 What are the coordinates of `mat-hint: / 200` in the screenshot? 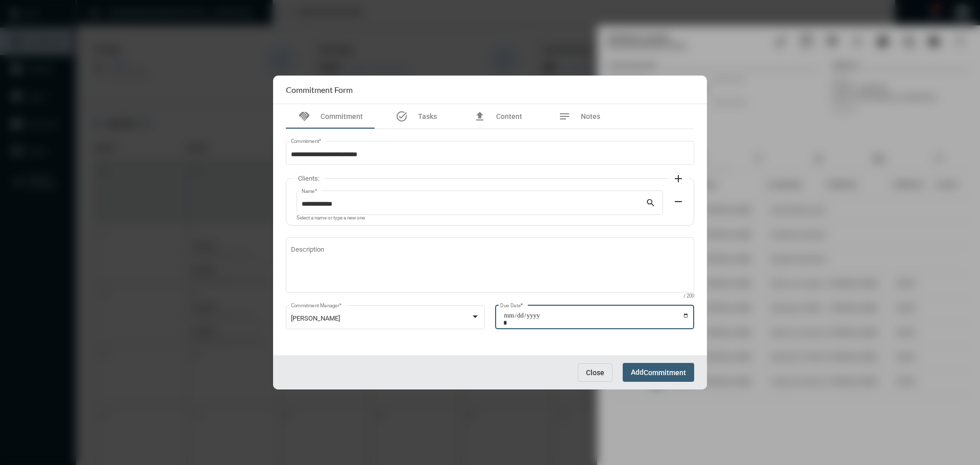 It's located at (688, 296).